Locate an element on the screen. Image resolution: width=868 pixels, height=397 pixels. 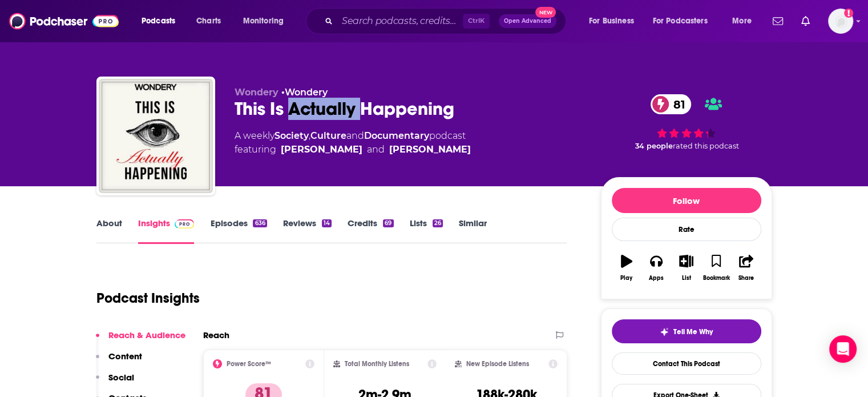
button: Follow is located at coordinates (686, 200).